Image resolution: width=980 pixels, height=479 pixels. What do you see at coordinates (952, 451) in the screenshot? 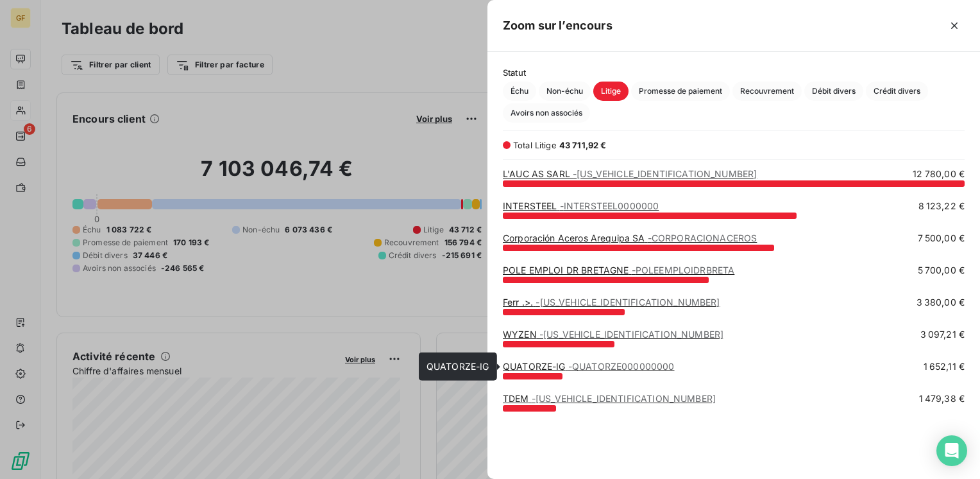
I see `div: Open Intercom Messenger` at bounding box center [952, 451].